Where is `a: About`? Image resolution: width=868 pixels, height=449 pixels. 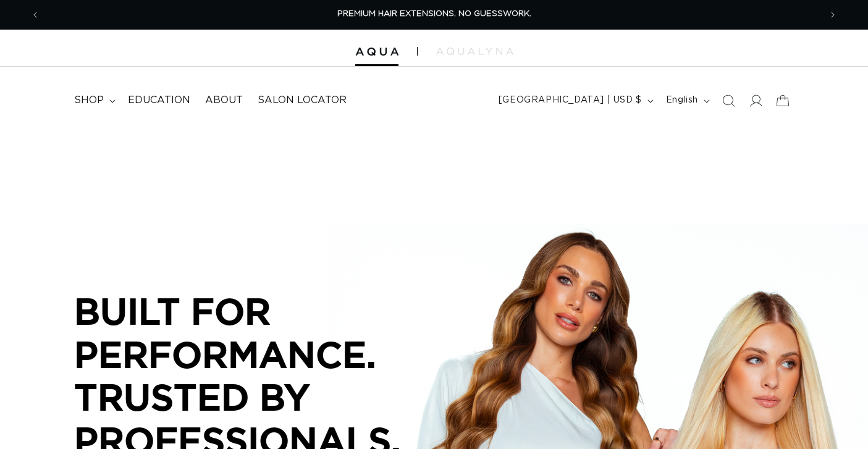
a: About is located at coordinates (224, 100).